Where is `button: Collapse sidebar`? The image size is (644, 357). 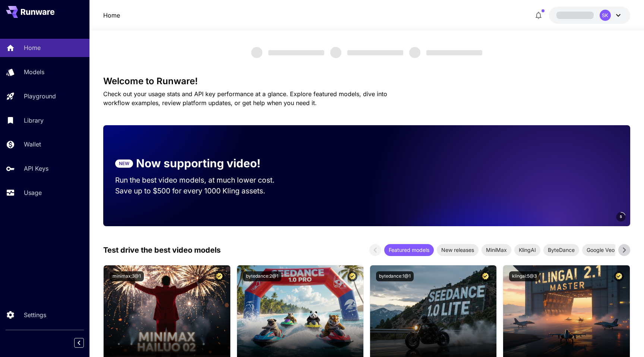 button: Collapse sidebar is located at coordinates (79, 342).